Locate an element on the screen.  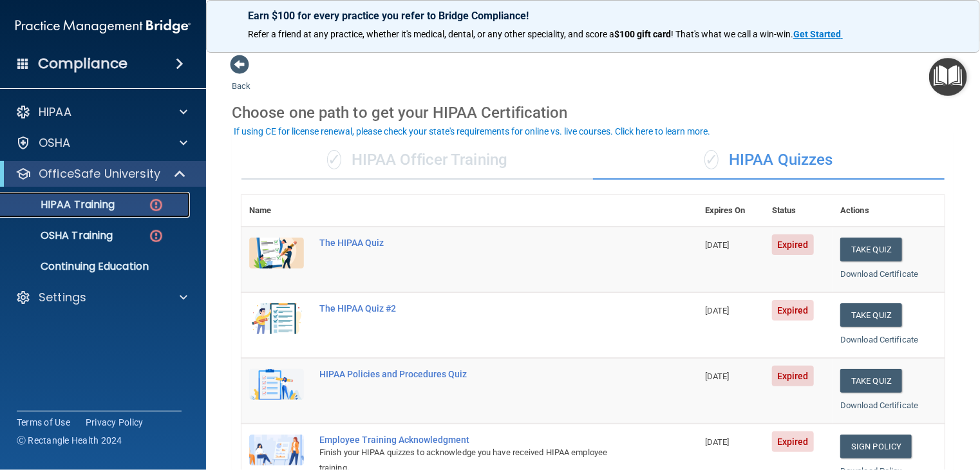
p: OSHA Training is located at coordinates (61, 235).